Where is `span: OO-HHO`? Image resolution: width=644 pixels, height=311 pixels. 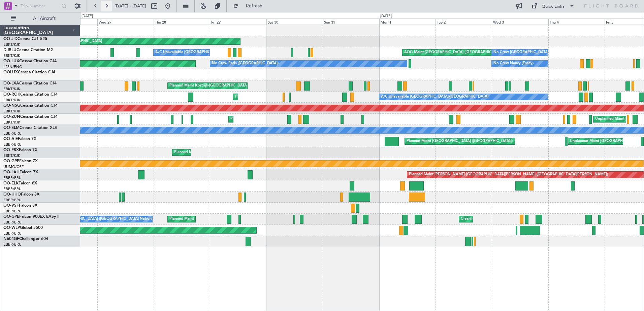
span: OO-HHO is located at coordinates (12, 195).